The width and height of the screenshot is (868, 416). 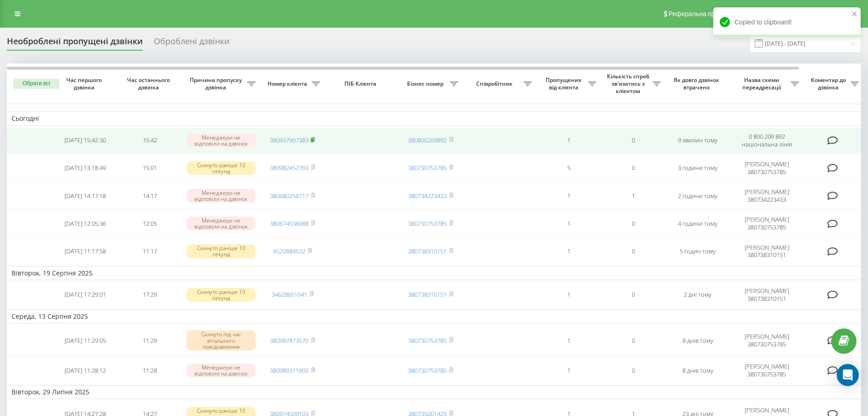 I want to click on a: 380989311900, so click(x=289, y=370).